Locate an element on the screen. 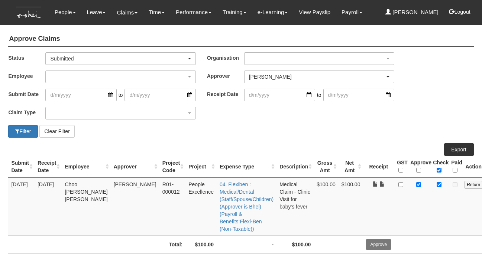 The image size is (482, 256). th: Gross Amt : activate to sort column ascending is located at coordinates (326, 167).